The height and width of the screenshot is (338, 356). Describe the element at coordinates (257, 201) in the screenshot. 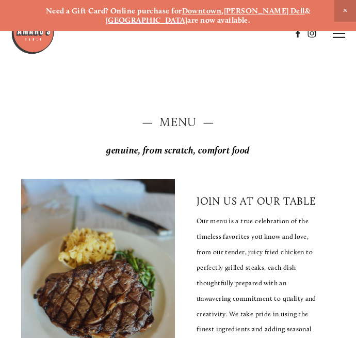

I see `p: join us at our table` at that location.